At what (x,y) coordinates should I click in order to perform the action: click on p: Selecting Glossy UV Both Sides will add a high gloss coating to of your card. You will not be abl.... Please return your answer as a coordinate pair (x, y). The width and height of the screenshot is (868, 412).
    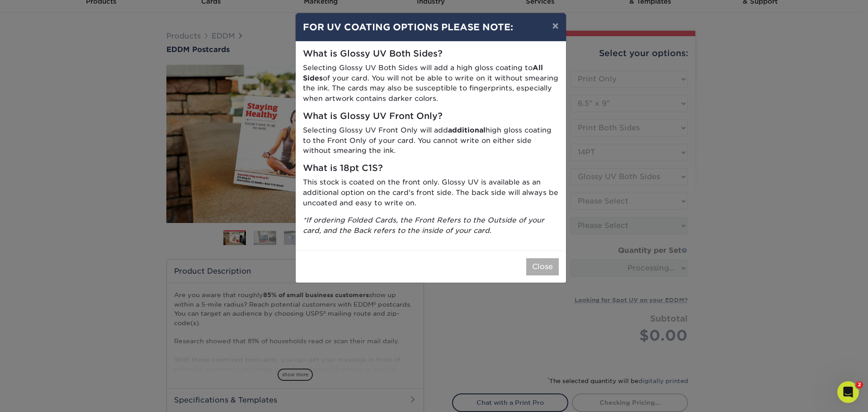
    Looking at the image, I should click on (431, 83).